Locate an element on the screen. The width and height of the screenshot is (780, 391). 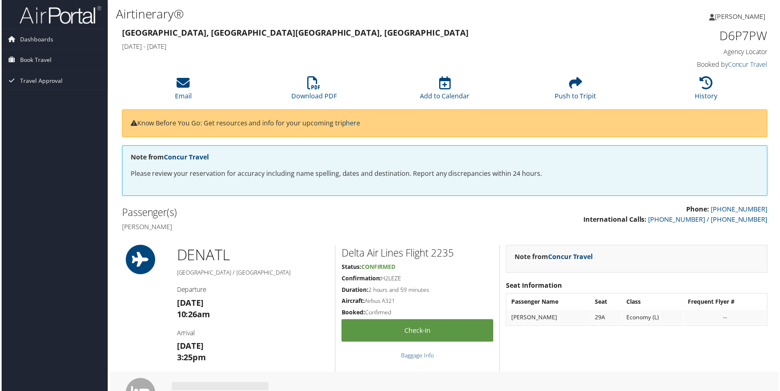
a: Download PDF is located at coordinates (314, 91).